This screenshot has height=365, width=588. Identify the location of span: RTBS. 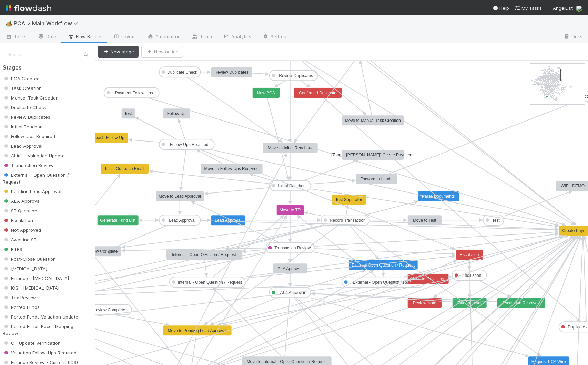
(12, 249).